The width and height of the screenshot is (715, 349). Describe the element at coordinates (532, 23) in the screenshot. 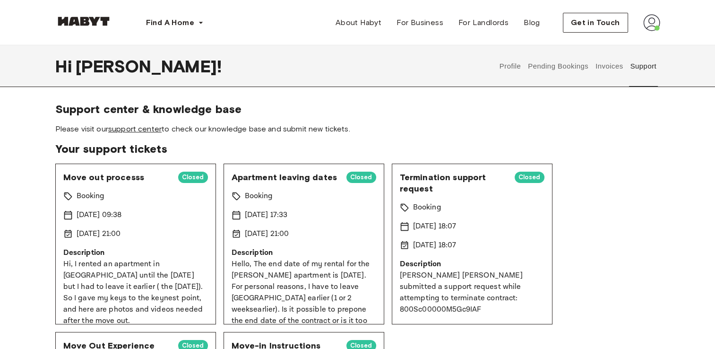

I see `span: Blog` at that location.